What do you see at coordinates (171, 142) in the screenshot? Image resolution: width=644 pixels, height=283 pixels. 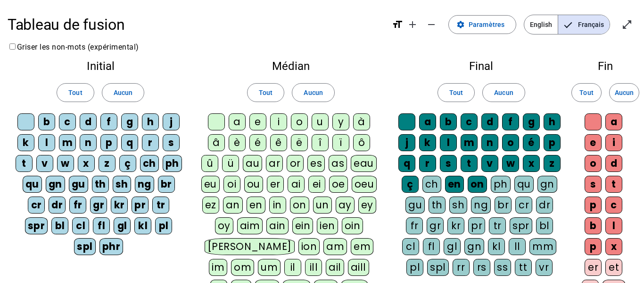 I see `div: s` at bounding box center [171, 142].